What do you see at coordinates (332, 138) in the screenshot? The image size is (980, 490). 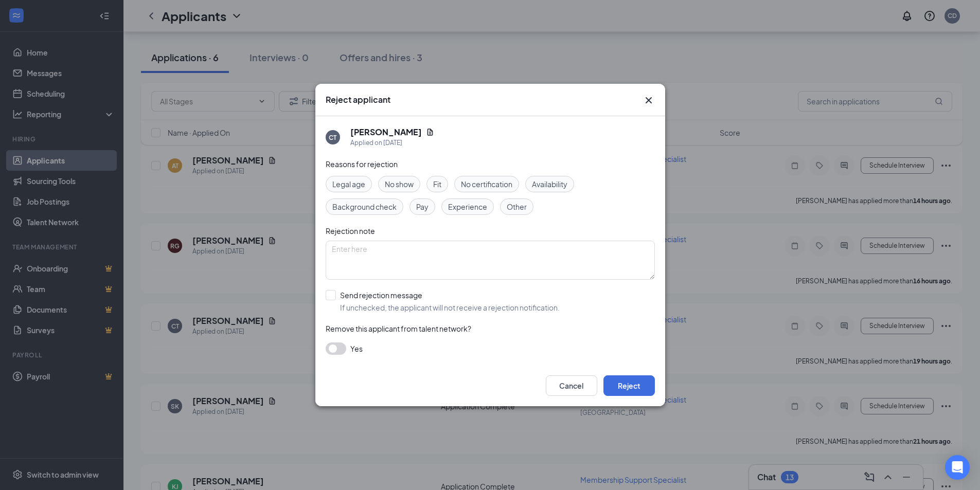 I see `div: CT` at bounding box center [332, 138].